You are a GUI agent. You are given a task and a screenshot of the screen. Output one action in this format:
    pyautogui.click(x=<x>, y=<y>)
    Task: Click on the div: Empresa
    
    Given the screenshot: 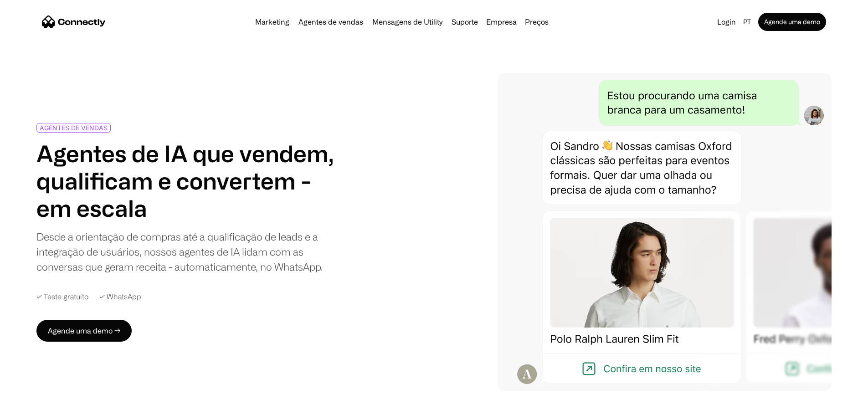 What is the action you would take?
    pyautogui.click(x=501, y=22)
    